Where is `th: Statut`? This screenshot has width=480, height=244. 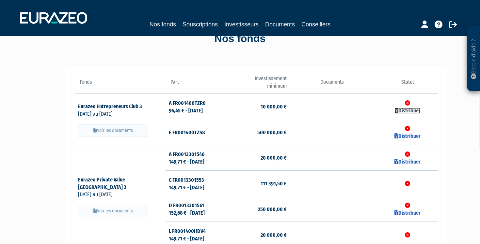 th: Statut is located at coordinates (407, 84).